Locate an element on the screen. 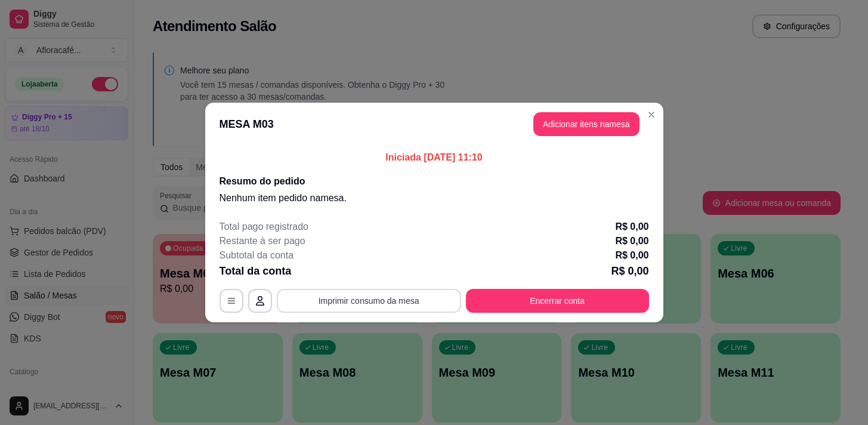  p: Nenhum item pedido na mesa . is located at coordinates (434, 198).